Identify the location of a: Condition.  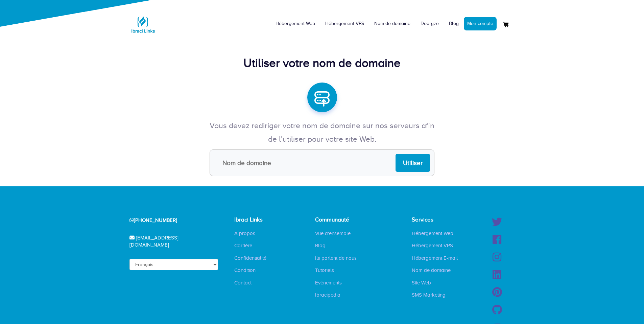
(245, 270).